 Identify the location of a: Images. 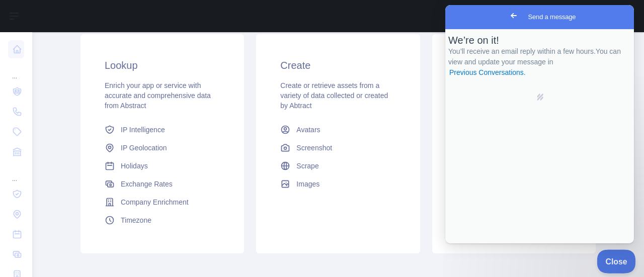
(337, 184).